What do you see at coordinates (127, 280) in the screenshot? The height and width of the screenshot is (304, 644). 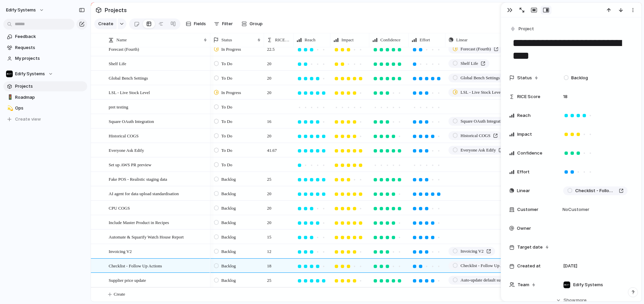 I see `span: Supplier price update` at bounding box center [127, 280].